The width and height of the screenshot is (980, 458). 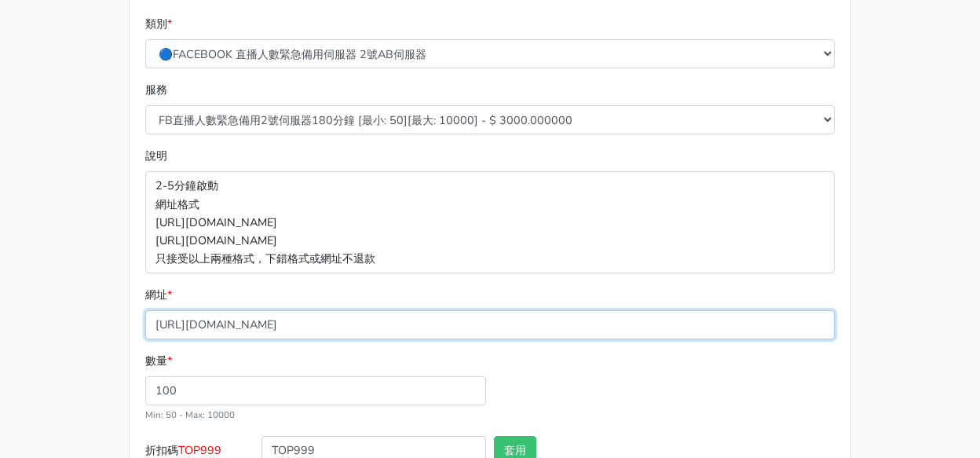 What do you see at coordinates (159, 294) in the screenshot?
I see `label: 網址` at bounding box center [159, 294].